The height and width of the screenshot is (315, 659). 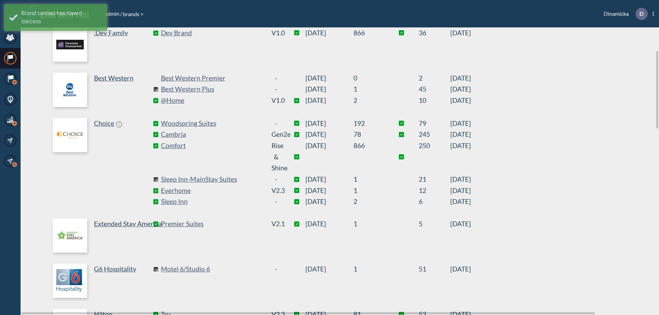 I want to click on div: v2.1, so click(x=276, y=224).